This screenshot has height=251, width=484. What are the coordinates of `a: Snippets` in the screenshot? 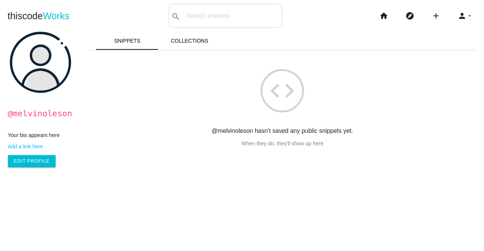 It's located at (127, 41).